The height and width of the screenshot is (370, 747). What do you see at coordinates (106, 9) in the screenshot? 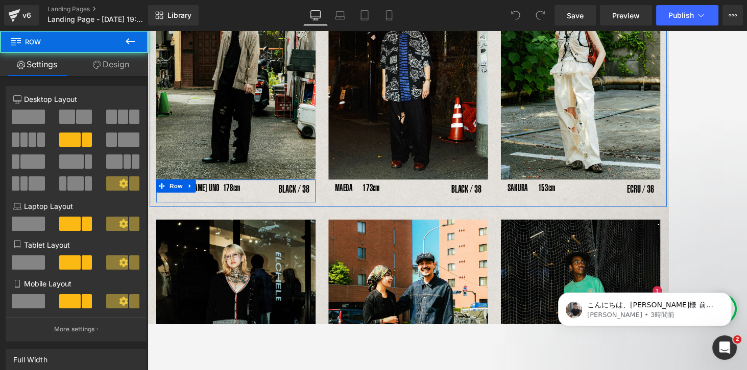
I see `a: Landing Pages` at bounding box center [106, 9].